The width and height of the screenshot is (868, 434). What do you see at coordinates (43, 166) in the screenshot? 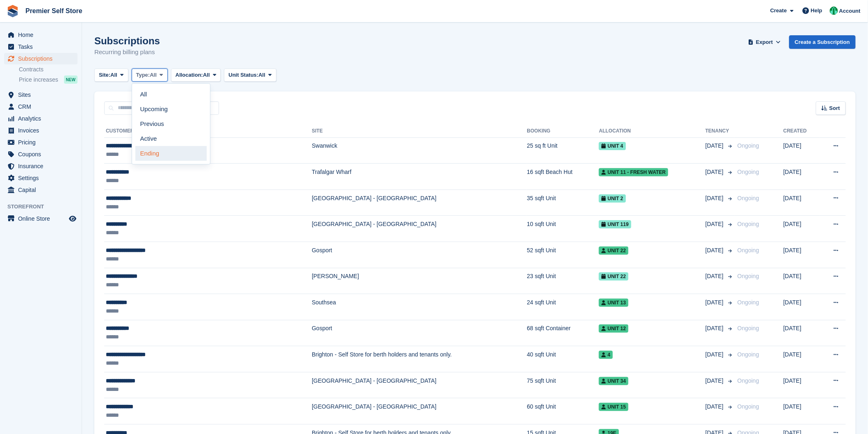
I see `span: Insurance` at bounding box center [43, 166].